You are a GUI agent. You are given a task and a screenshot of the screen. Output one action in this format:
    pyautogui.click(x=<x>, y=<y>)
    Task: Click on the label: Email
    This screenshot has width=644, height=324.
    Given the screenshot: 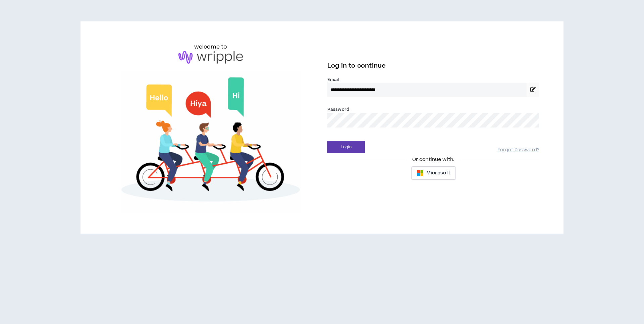 What is the action you would take?
    pyautogui.click(x=434, y=80)
    